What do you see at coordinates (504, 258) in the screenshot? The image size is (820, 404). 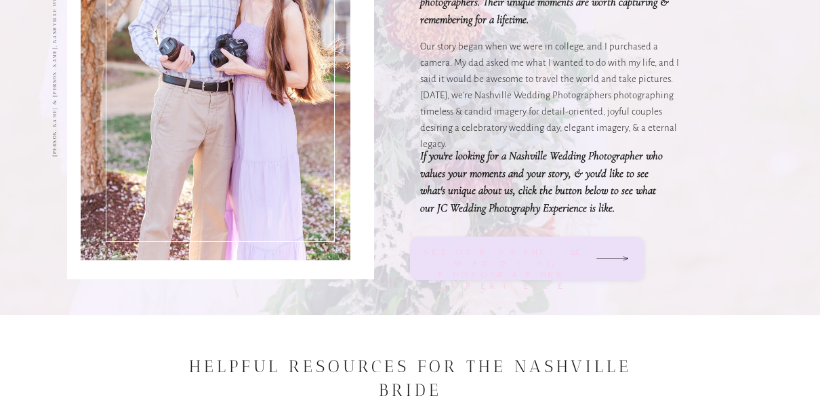 I see `div: See our nashville wedding PhotographER Experience` at bounding box center [504, 258].